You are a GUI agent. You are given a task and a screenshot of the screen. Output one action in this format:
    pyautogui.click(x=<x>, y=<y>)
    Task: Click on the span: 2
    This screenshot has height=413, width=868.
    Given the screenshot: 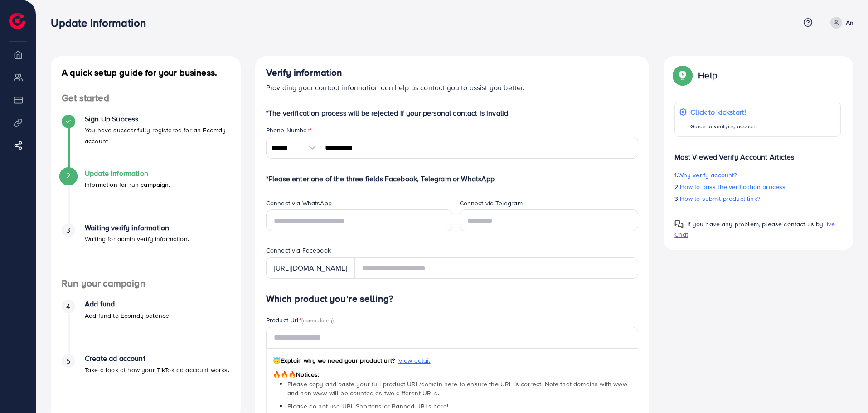 What is the action you would take?
    pyautogui.click(x=68, y=175)
    